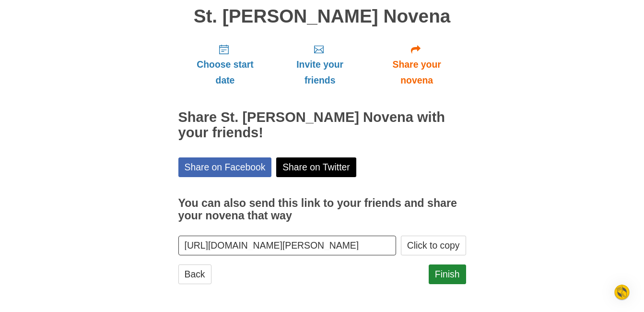  Describe the element at coordinates (434, 246) in the screenshot. I see `button: Click to copy` at that location.